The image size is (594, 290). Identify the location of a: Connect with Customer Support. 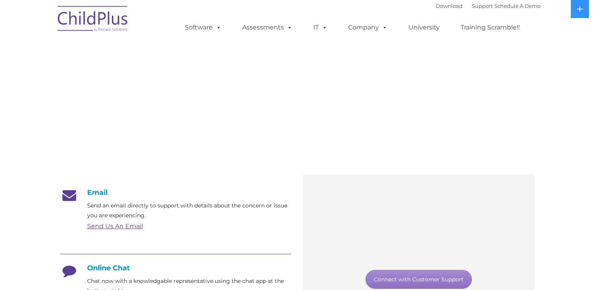
(418, 279).